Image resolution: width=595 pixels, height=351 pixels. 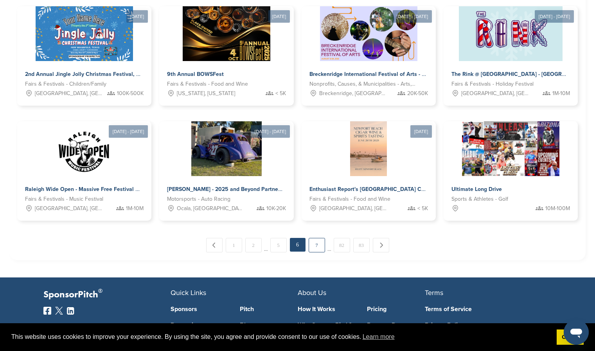 I want to click on span: Ultimate Long Drive, so click(x=476, y=189).